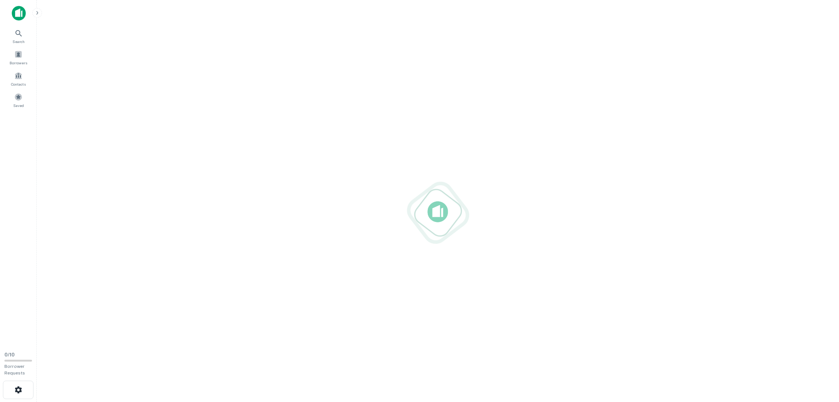 This screenshot has height=402, width=839. Describe the element at coordinates (19, 13) in the screenshot. I see `img: capitalize-icon.png` at that location.